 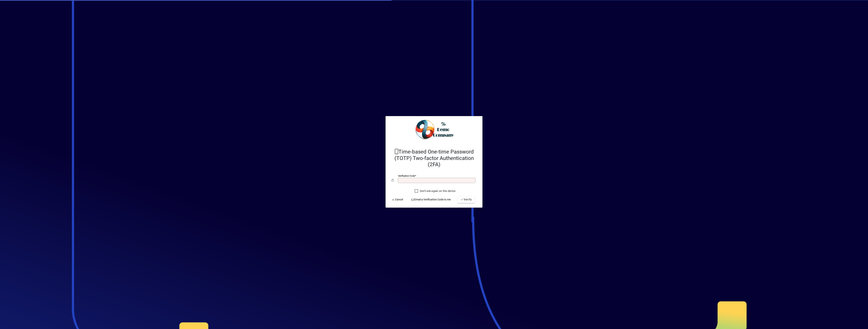 I want to click on button: Email a Verification Code to me, so click(x=431, y=200).